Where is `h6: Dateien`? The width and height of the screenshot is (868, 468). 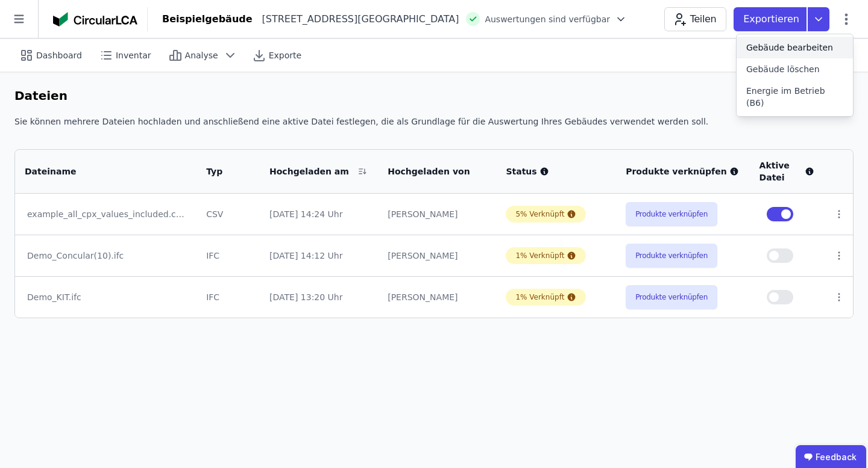
h6: Dateien is located at coordinates (41, 96).